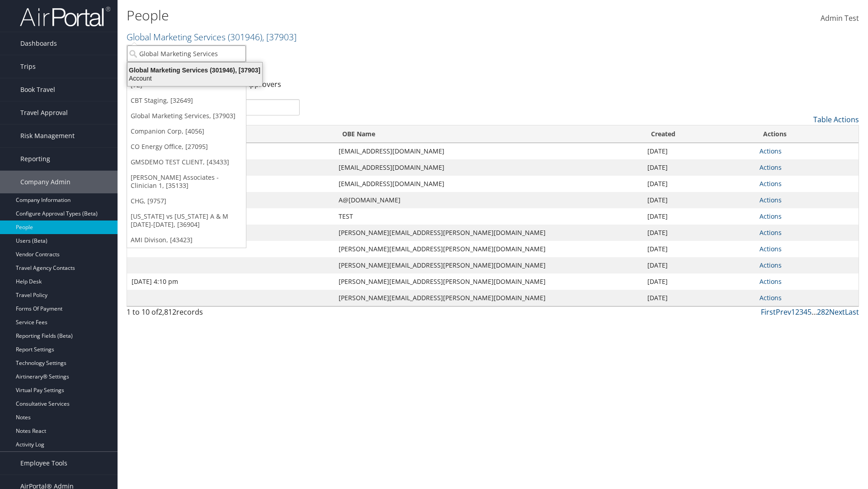  I want to click on span: Risk Management, so click(48, 136).